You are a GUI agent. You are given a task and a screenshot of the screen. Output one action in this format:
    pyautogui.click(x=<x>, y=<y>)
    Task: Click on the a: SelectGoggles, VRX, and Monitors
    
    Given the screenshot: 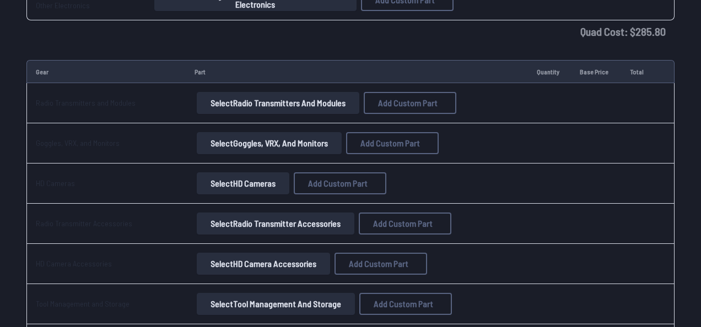 What is the action you would take?
    pyautogui.click(x=269, y=143)
    